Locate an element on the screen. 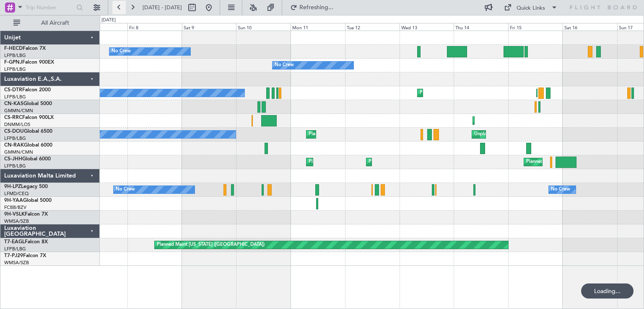 The image size is (644, 309). span: Refreshing... is located at coordinates (316, 7).